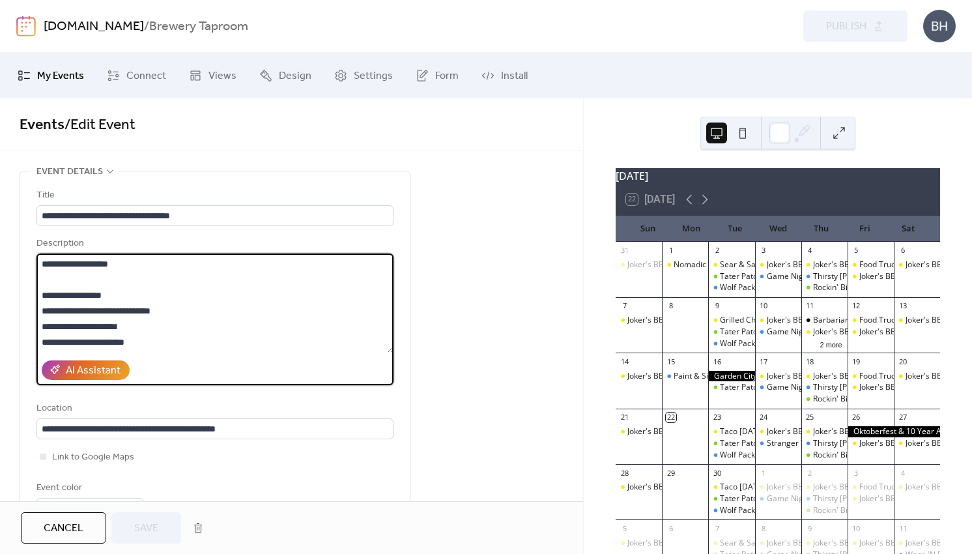  What do you see at coordinates (903, 306) in the screenshot?
I see `div: 13` at bounding box center [903, 306].